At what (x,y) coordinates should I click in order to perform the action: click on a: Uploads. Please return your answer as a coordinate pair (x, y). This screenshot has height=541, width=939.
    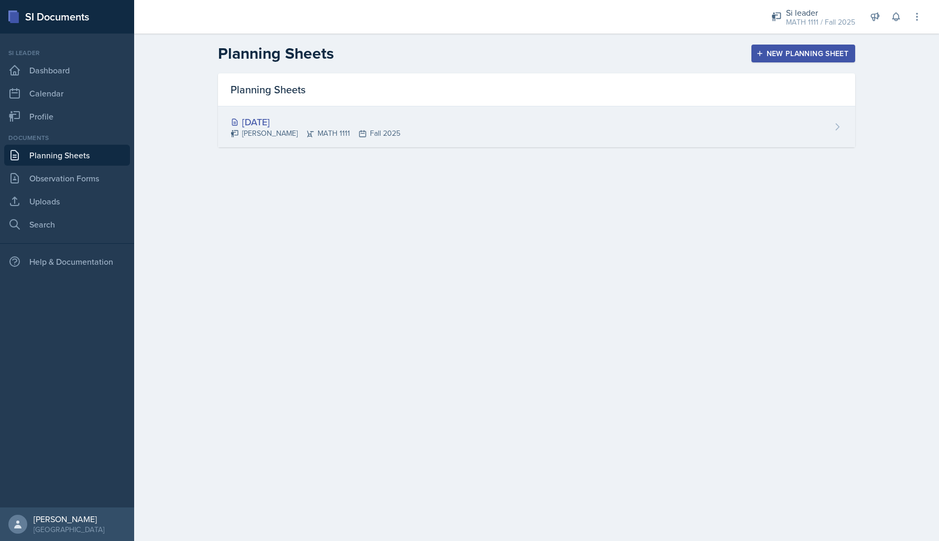
    Looking at the image, I should click on (67, 201).